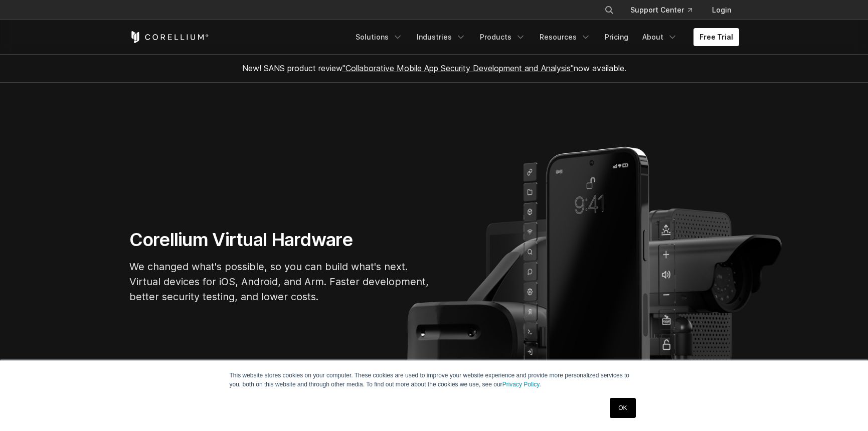 The image size is (868, 431). Describe the element at coordinates (522, 384) in the screenshot. I see `a: Privacy Policy.` at that location.